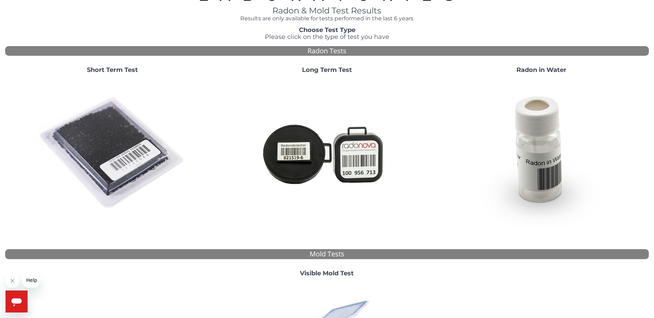 This screenshot has height=318, width=654. What do you see at coordinates (327, 19) in the screenshot?
I see `h4: Results are only available for tests performed in the last 6 years` at bounding box center [327, 19].